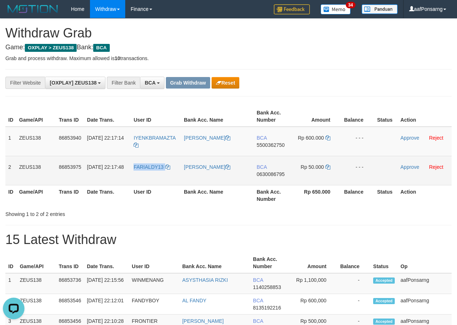  What do you see at coordinates (318, 195) in the screenshot?
I see `th: Rp 650.000` at bounding box center [318, 195].